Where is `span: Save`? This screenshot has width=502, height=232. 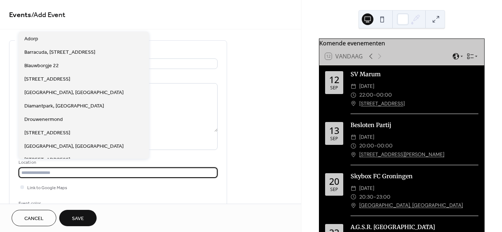 span: Save is located at coordinates (78, 219).